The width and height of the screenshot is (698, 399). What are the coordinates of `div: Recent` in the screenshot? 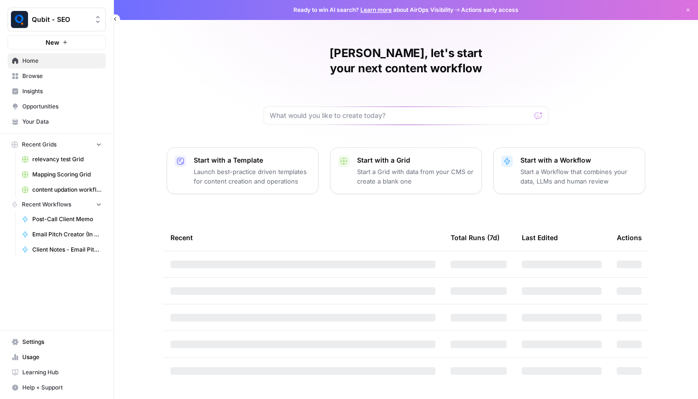 It's located at (303, 237).